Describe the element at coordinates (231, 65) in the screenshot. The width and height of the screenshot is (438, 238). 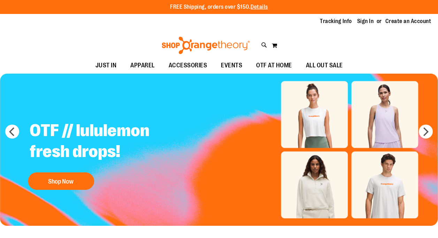
I see `span: EVENTS` at that location.